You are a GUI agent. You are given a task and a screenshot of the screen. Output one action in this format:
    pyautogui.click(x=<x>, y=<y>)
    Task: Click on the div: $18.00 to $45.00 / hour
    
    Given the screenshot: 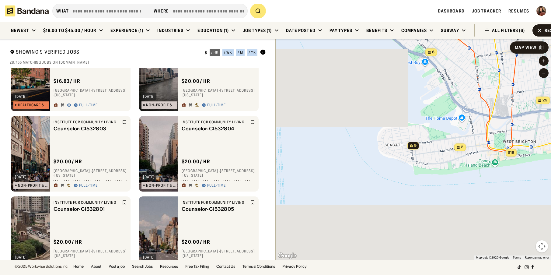 What is the action you would take?
    pyautogui.click(x=70, y=30)
    